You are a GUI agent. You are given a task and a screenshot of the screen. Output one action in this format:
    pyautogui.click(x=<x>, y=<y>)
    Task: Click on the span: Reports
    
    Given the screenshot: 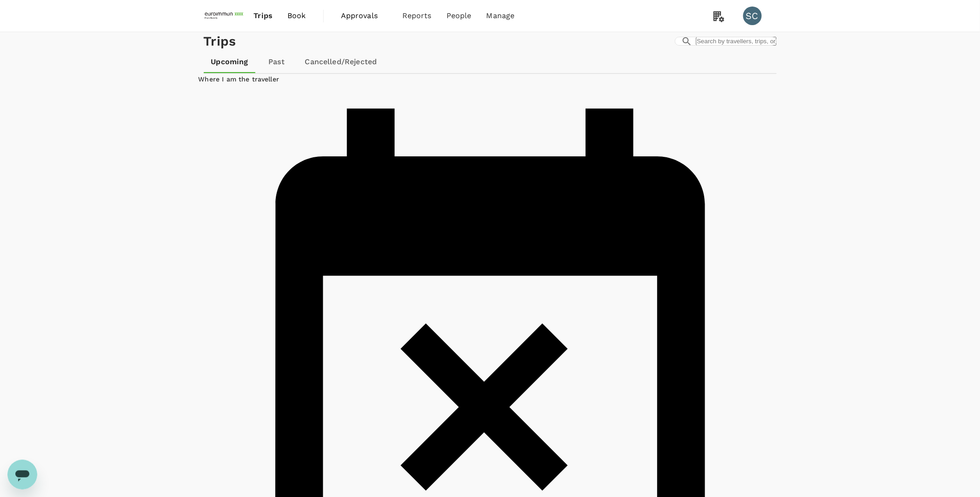 What is the action you would take?
    pyautogui.click(x=417, y=15)
    